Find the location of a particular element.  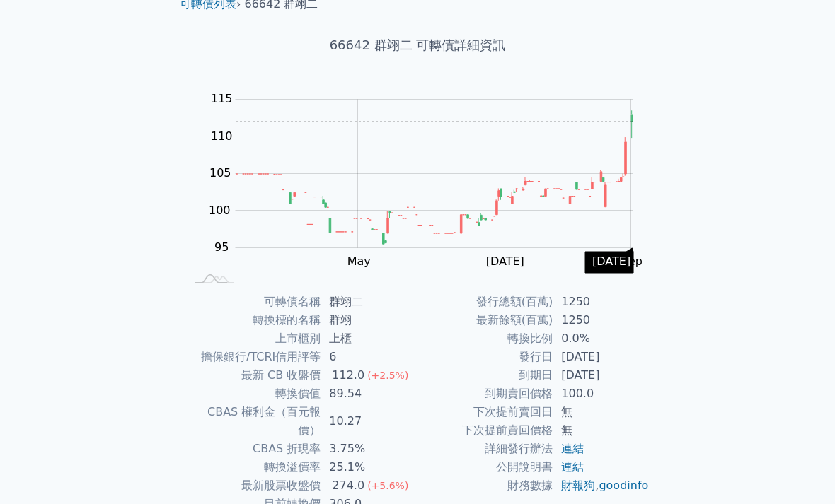

td: 100.0 is located at coordinates (601, 394).